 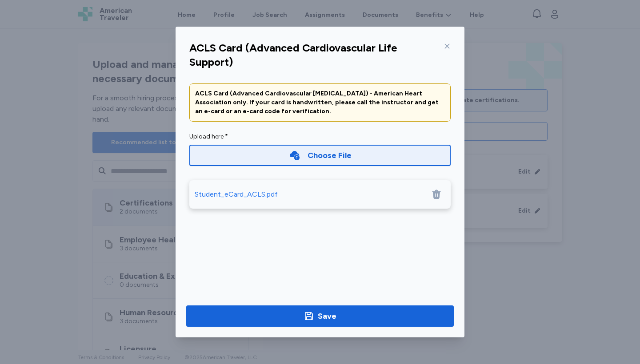 What do you see at coordinates (320, 137) in the screenshot?
I see `div: Upload here *` at bounding box center [320, 137].